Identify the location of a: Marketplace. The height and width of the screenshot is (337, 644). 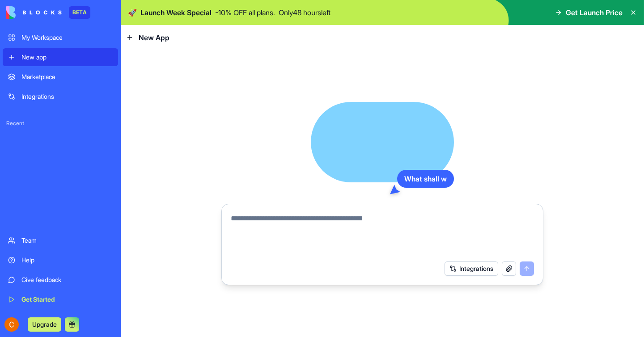
(60, 77).